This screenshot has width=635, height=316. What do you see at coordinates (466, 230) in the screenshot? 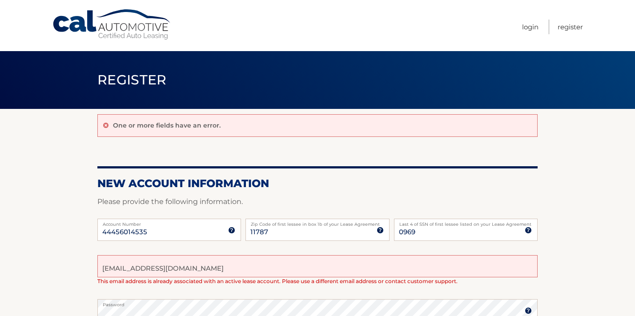
I see `input: SSN or EIN (last 4 digits only)` at bounding box center [466, 230].